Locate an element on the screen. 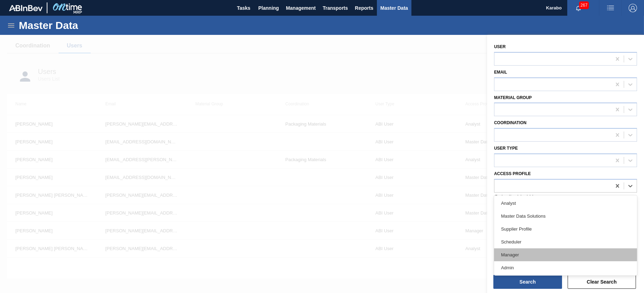 Image resolution: width=644 pixels, height=293 pixels. label: Only disabled User is located at coordinates (518, 198).